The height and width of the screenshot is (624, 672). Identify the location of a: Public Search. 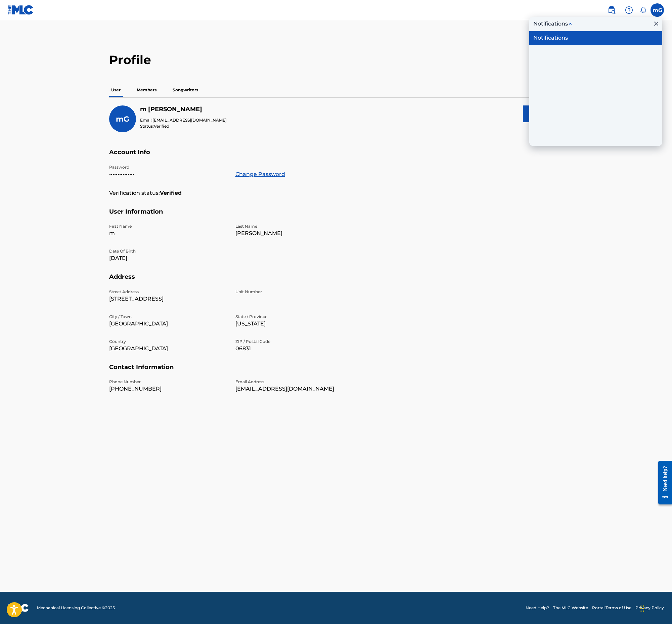
(611, 10).